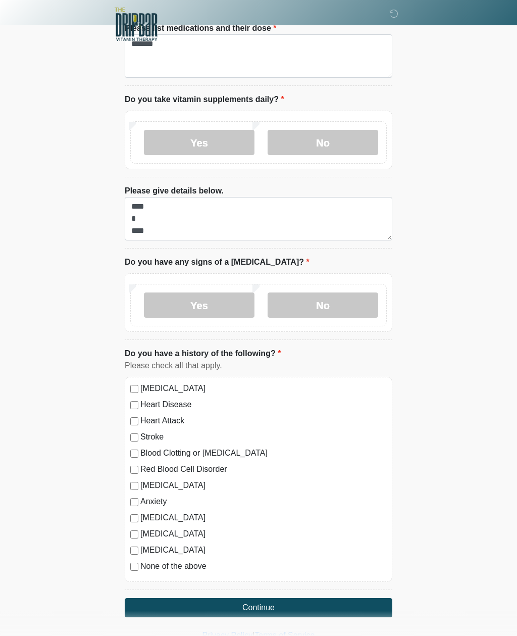  Describe the element at coordinates (134, 567) in the screenshot. I see `input: None of the above` at that location.